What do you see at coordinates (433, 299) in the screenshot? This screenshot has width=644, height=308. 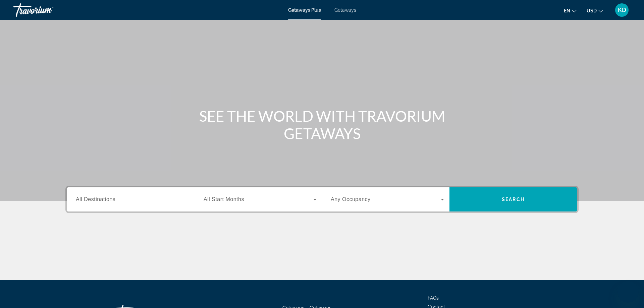 I see `span: FAQs` at bounding box center [433, 299].